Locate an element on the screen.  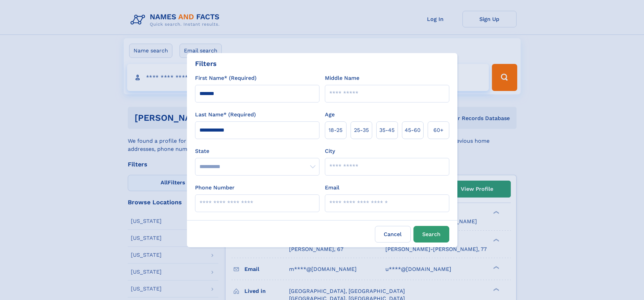
label: State is located at coordinates (257, 151).